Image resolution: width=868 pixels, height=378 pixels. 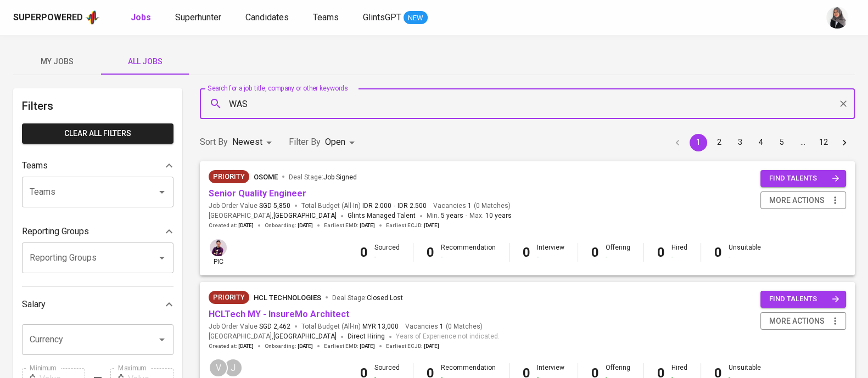 I want to click on button: Go to next page, so click(x=844, y=143).